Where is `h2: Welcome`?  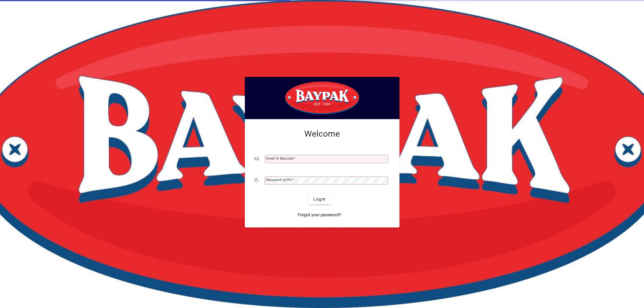 h2: Welcome is located at coordinates (322, 134).